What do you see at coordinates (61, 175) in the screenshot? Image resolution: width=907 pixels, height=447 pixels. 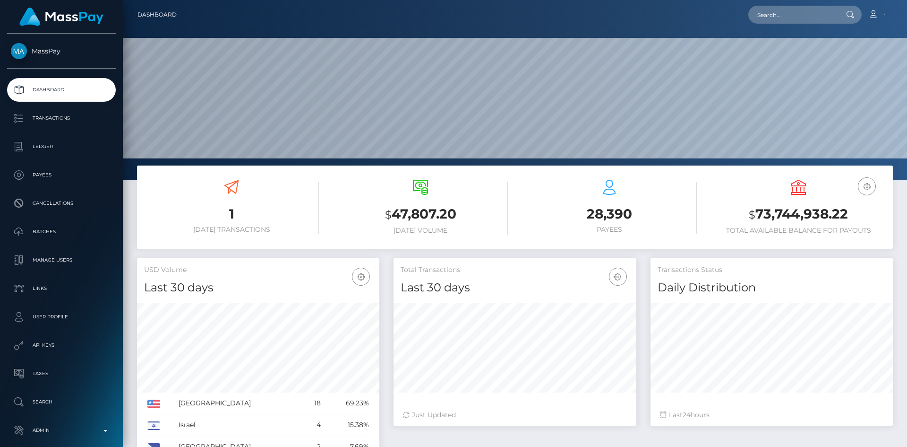 I see `p: Payees` at bounding box center [61, 175].